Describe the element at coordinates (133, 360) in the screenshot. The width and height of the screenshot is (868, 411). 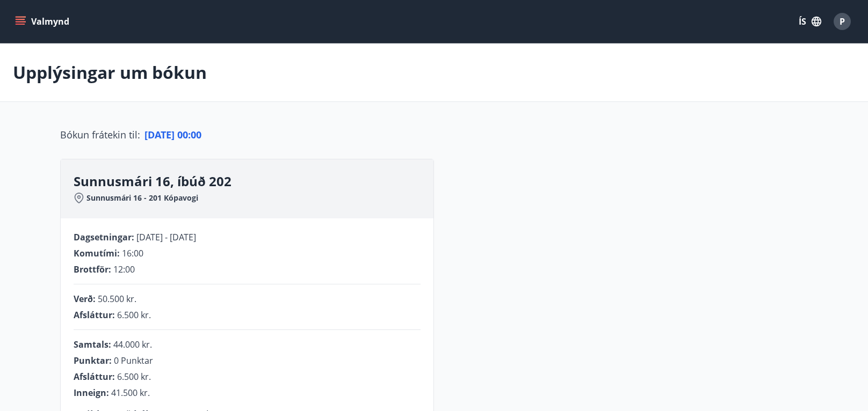
I see `span: 0 Punktar` at that location.